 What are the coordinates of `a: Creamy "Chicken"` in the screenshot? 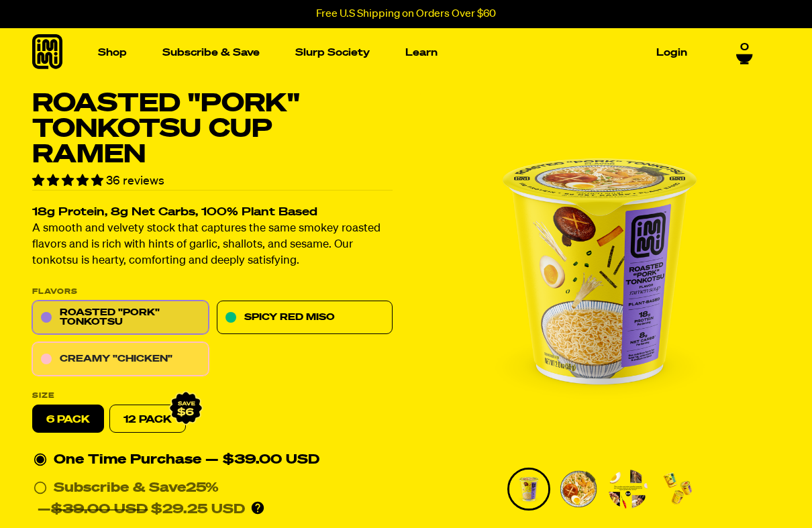 It's located at (120, 360).